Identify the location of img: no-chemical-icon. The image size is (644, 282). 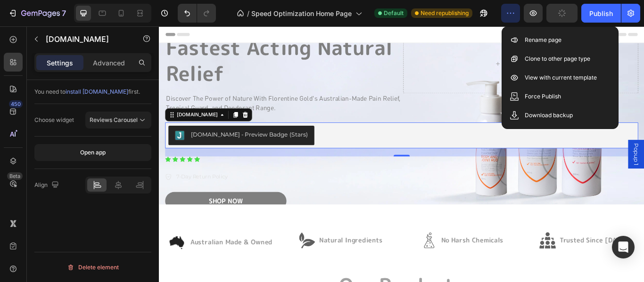
(314, 249).